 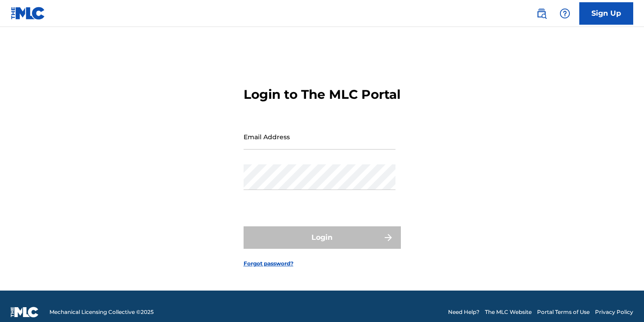 I want to click on span: Mechanical Licensing Collective © 2025, so click(x=101, y=313).